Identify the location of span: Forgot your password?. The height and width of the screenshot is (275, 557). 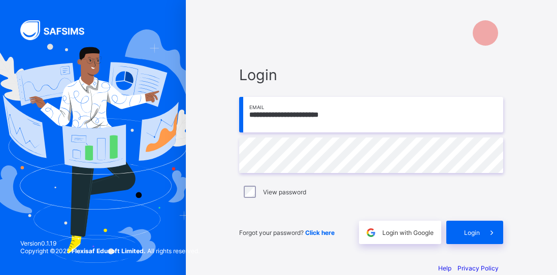
(287, 233).